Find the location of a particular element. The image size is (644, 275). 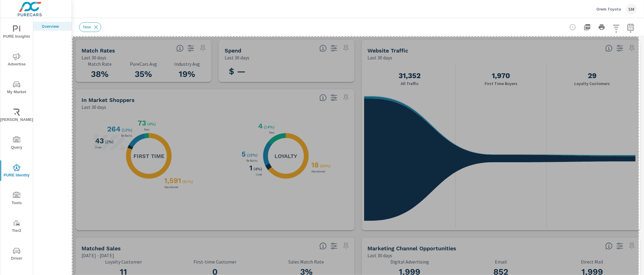

span: Tier2 is located at coordinates (17, 227).